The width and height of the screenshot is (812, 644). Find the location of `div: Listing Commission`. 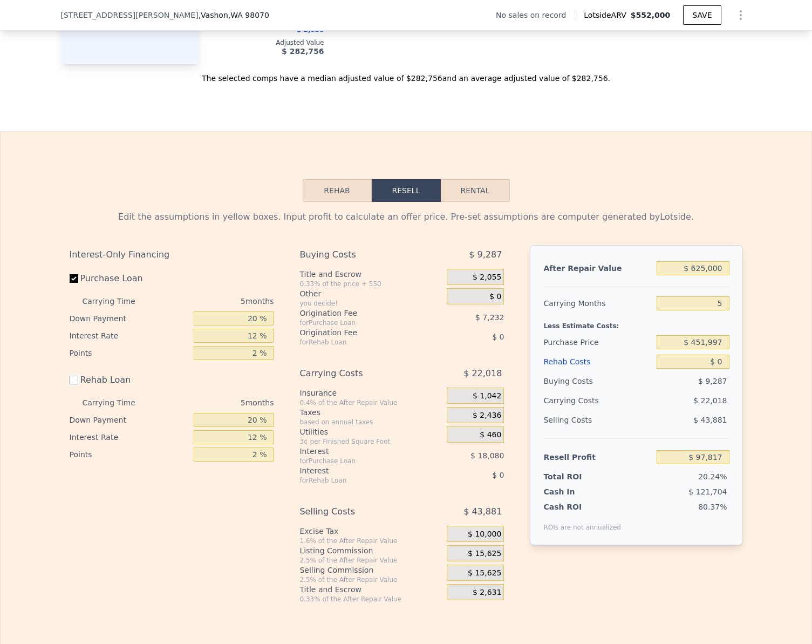

div: Listing Commission is located at coordinates (371, 550).